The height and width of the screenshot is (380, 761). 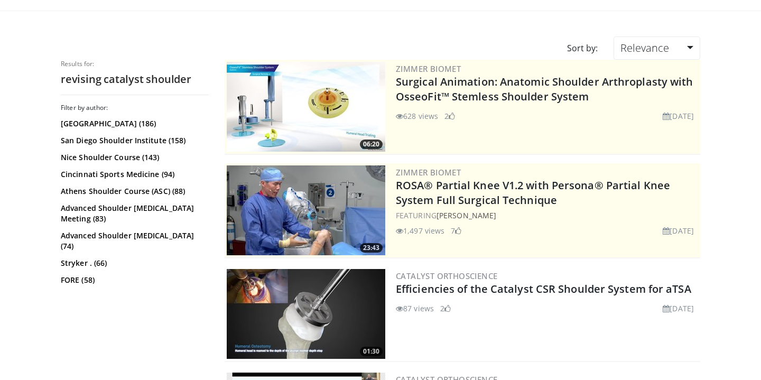 What do you see at coordinates (582, 48) in the screenshot?
I see `div: Sort by:` at bounding box center [582, 48].